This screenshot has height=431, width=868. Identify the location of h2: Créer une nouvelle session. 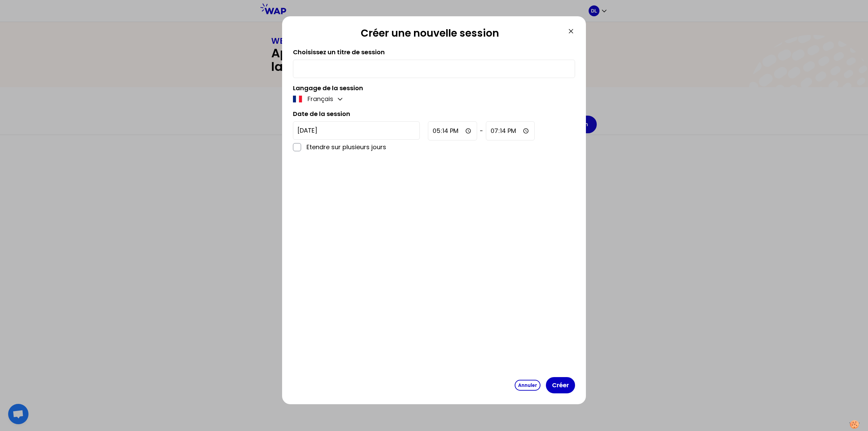
(430, 35).